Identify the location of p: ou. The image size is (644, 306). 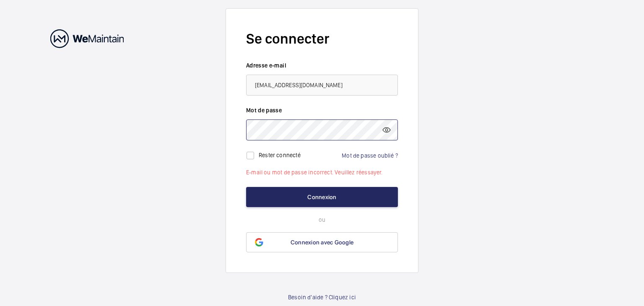
(322, 220).